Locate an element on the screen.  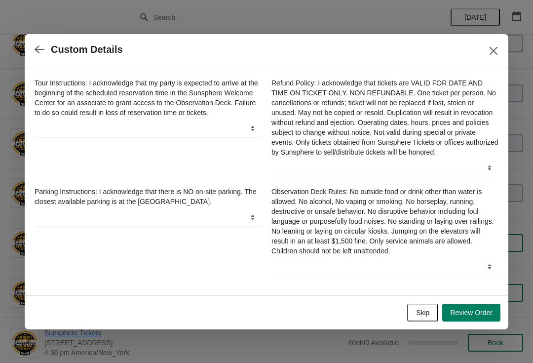
button: Close is located at coordinates (494, 51).